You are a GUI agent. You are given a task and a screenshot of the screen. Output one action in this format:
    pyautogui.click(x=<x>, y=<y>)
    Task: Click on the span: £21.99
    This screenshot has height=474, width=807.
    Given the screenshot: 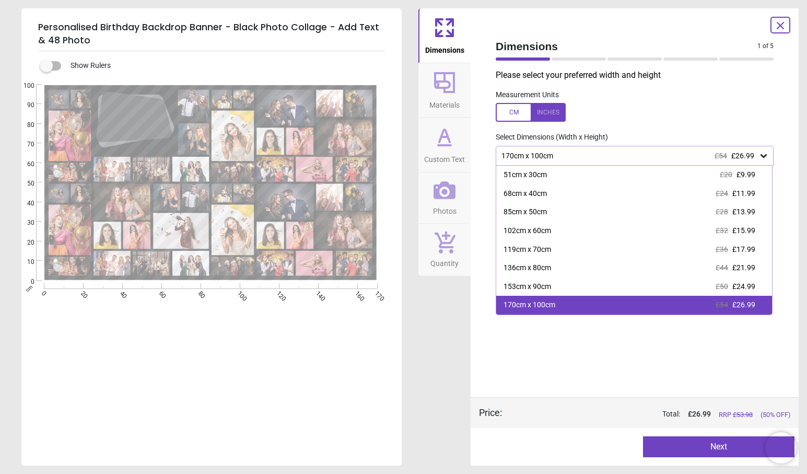 What is the action you would take?
    pyautogui.click(x=744, y=267)
    